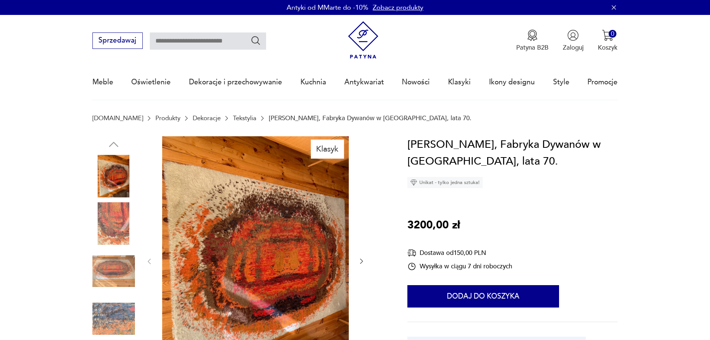  What do you see at coordinates (459, 82) in the screenshot?
I see `a: Klasyki` at bounding box center [459, 82].